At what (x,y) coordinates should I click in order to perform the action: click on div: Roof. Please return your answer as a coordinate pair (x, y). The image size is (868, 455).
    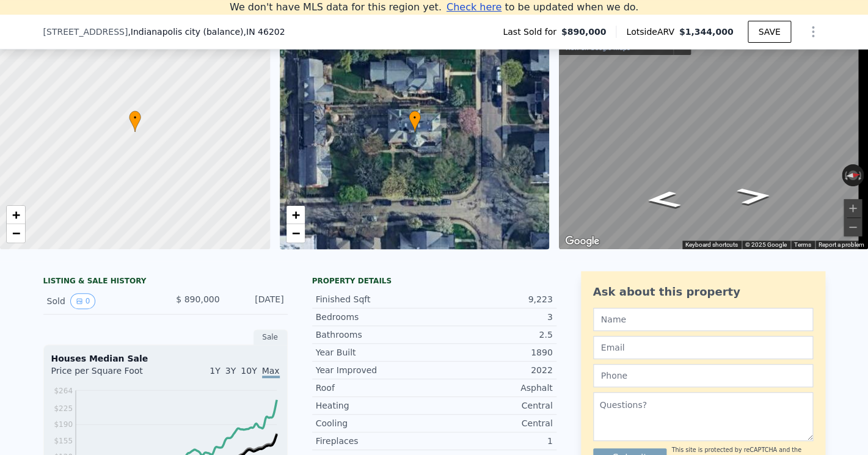
    Looking at the image, I should click on (375, 388).